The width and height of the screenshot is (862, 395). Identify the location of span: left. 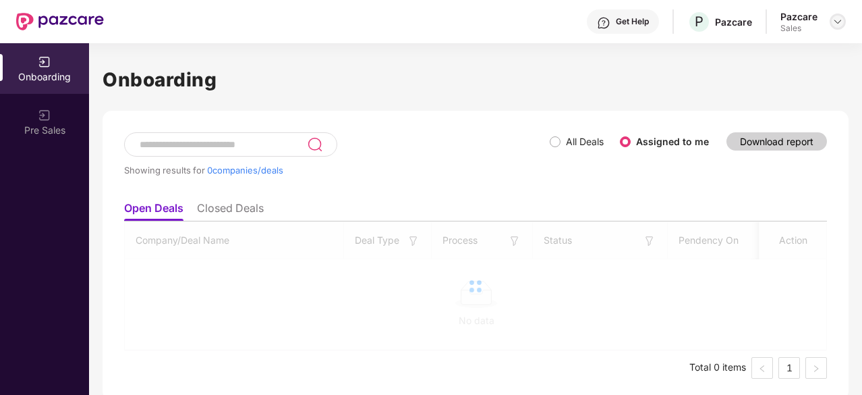
(762, 368).